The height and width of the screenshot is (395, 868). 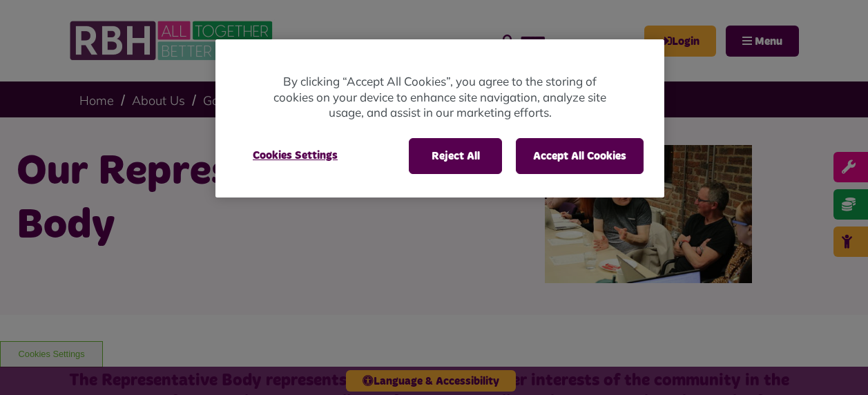 I want to click on div: Cookie banner, so click(x=440, y=118).